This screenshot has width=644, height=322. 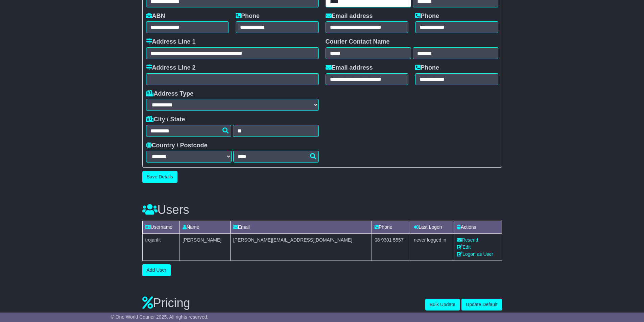 I want to click on td: 08 9301 5557, so click(x=391, y=247).